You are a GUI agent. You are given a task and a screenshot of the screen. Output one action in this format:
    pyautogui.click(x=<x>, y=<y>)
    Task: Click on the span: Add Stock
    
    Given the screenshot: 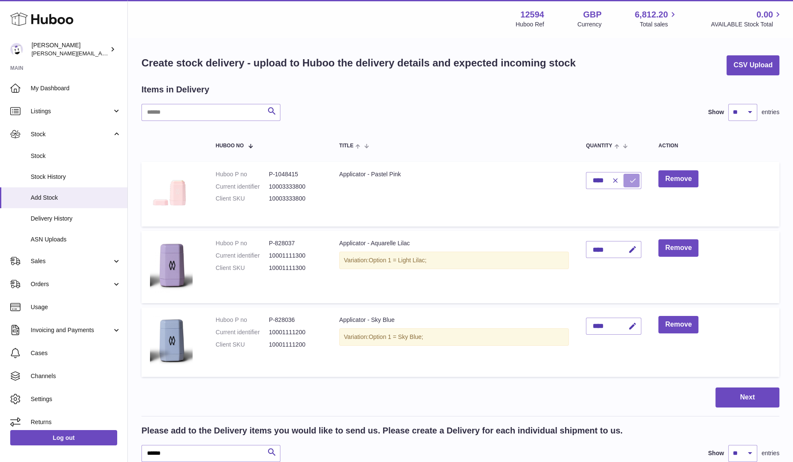 What is the action you would take?
    pyautogui.click(x=76, y=198)
    